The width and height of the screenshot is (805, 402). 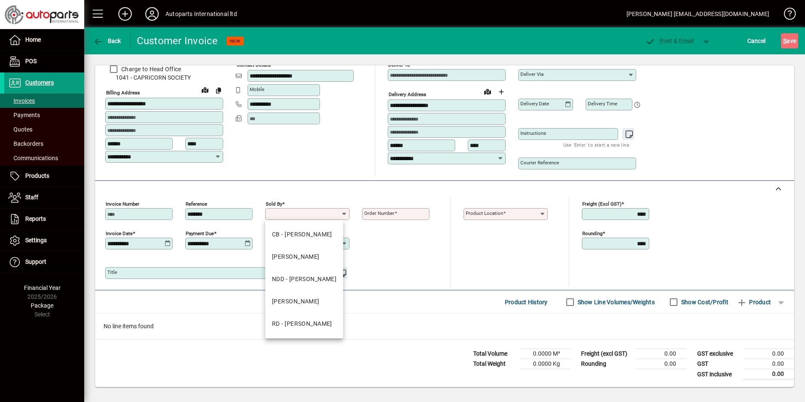 I want to click on mat-option: RD - Rachael Reedy, so click(x=304, y=323).